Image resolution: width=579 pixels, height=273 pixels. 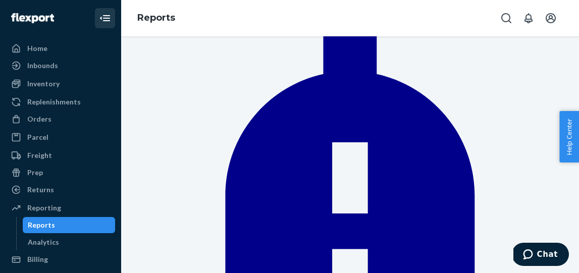 What do you see at coordinates (105, 18) in the screenshot?
I see `button: Close Navigation` at bounding box center [105, 18].